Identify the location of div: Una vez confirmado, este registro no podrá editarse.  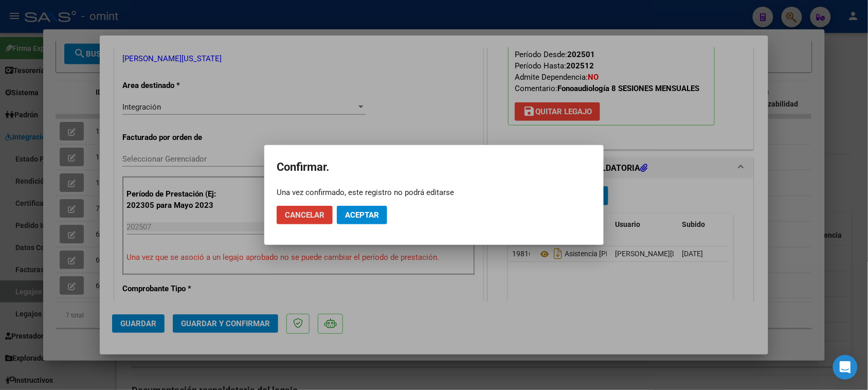
(434, 192).